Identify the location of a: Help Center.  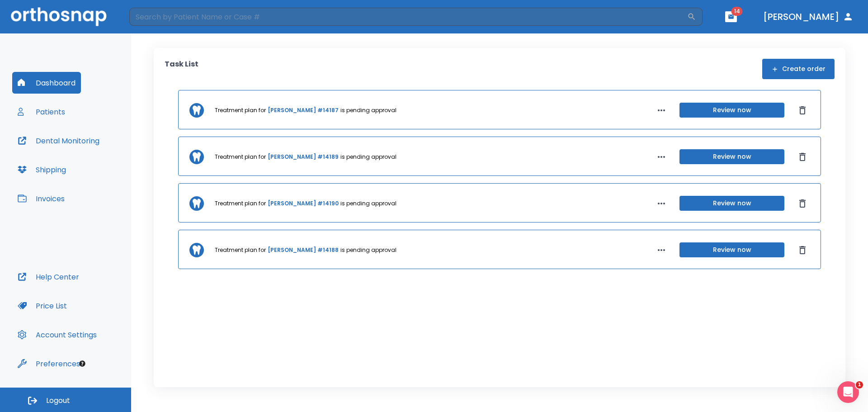
(48, 277).